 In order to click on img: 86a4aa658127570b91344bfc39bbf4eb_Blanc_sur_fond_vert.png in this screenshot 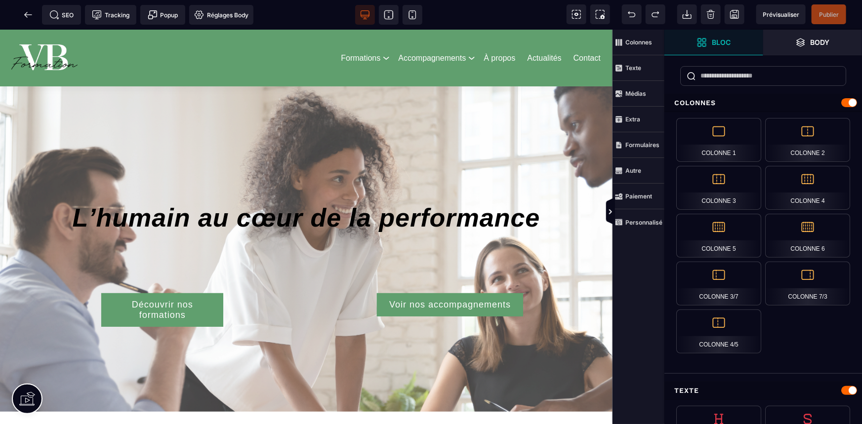, I will do `click(44, 28)`.